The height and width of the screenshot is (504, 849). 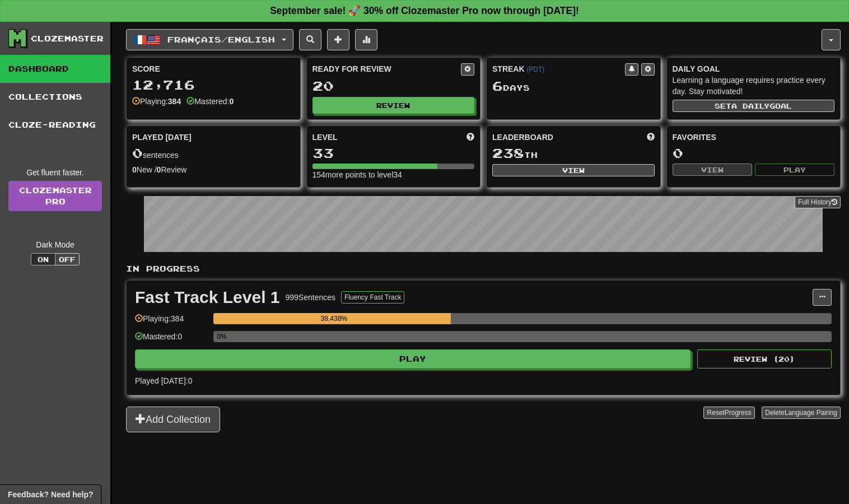 What do you see at coordinates (67, 38) in the screenshot?
I see `div: Clozemaster` at bounding box center [67, 38].